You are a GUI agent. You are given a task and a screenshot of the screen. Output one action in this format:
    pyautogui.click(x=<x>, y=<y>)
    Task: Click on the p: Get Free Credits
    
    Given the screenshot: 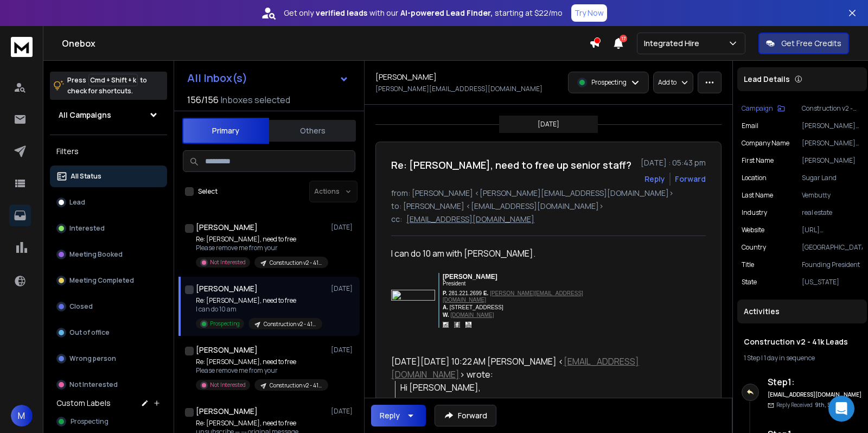 What is the action you would take?
    pyautogui.click(x=811, y=43)
    